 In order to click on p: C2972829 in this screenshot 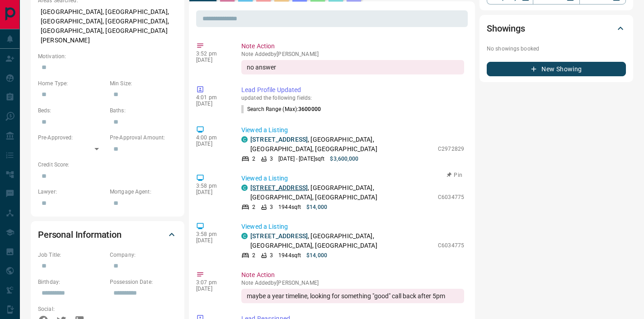, I will do `click(451, 149)`.